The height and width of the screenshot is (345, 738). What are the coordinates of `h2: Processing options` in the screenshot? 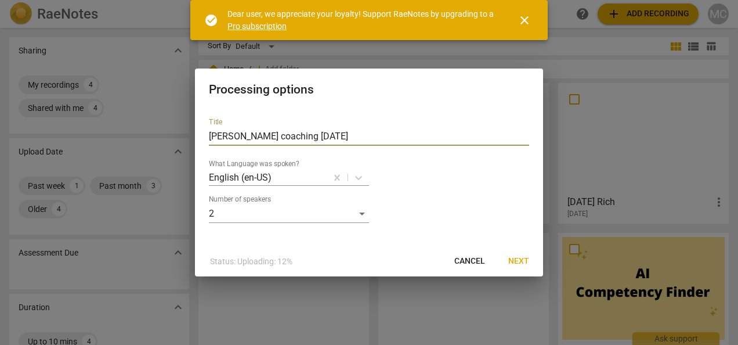 It's located at (369, 89).